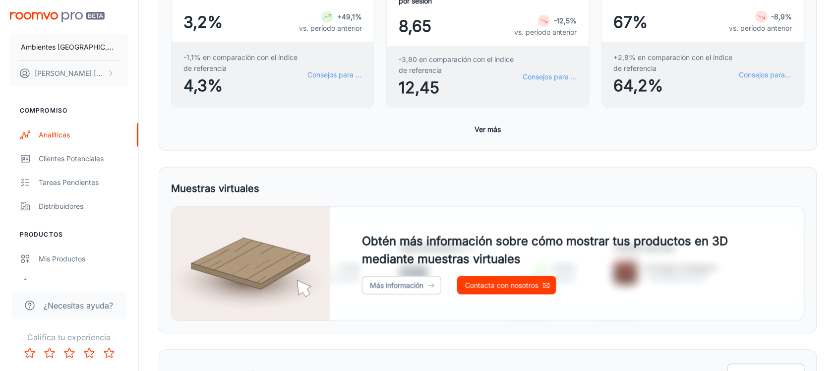 The height and width of the screenshot is (371, 837). Describe the element at coordinates (69, 337) in the screenshot. I see `font: Califica tu experiencia` at that location.